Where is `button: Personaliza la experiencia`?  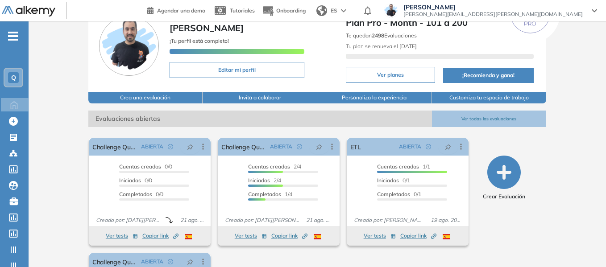 button: Personaliza la experiencia is located at coordinates (375, 98).